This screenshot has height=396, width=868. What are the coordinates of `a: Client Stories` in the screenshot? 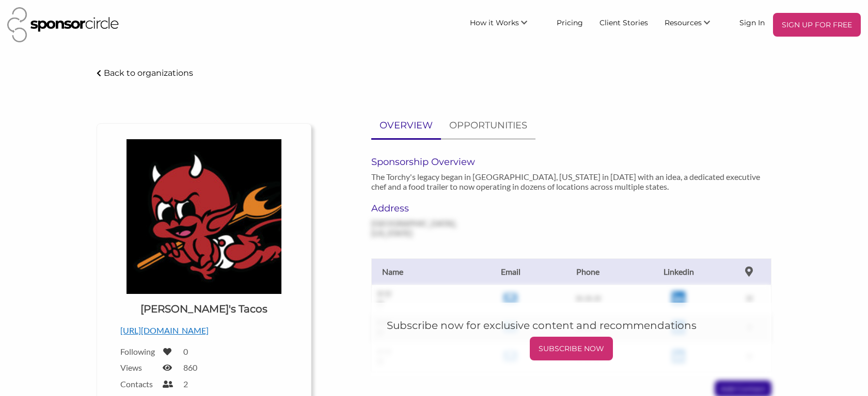 It's located at (624, 22).